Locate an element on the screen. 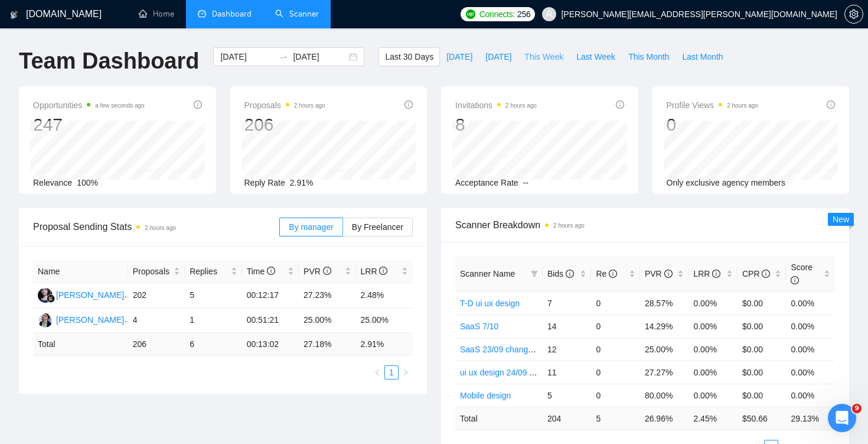 This screenshot has height=444, width=868. span: By manager is located at coordinates (311, 227).